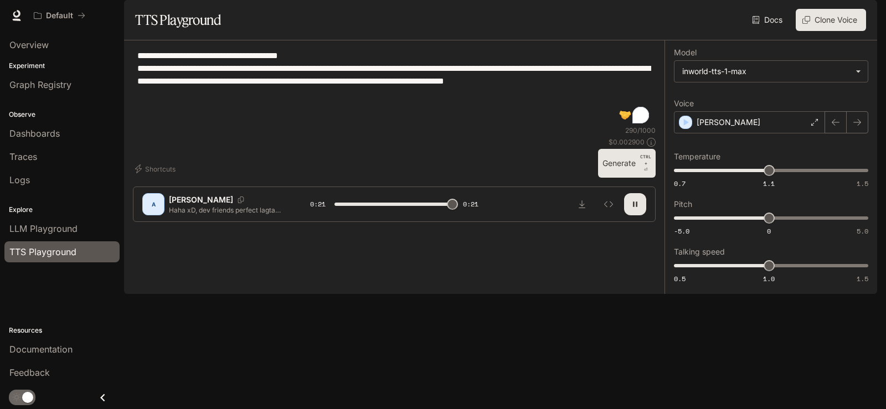 Image resolution: width=886 pixels, height=409 pixels. Describe the element at coordinates (697, 157) in the screenshot. I see `p: Temperature` at that location.